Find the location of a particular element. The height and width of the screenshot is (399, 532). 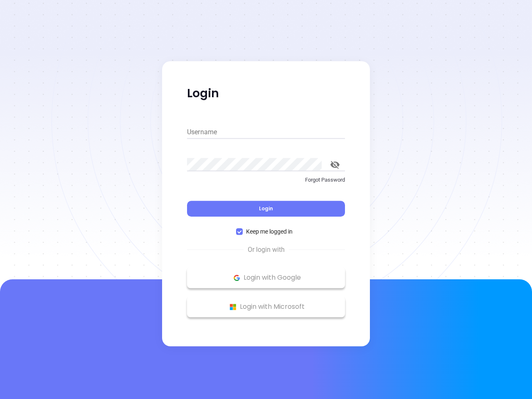

button: Google Logo Login with Google is located at coordinates (266, 277).